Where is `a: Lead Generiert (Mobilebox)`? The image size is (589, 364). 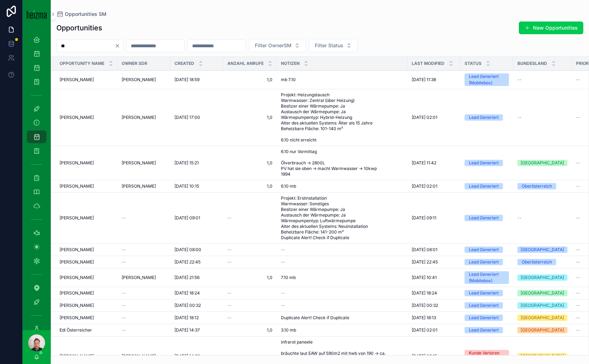 a: Lead Generiert (Mobilebox) is located at coordinates (487, 80).